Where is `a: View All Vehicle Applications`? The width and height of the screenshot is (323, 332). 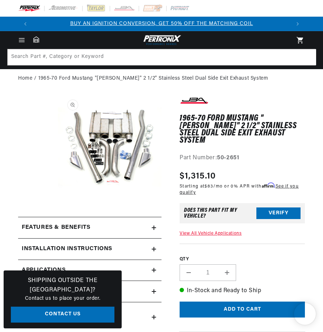
a: View All Vehicle Applications is located at coordinates (210, 233).